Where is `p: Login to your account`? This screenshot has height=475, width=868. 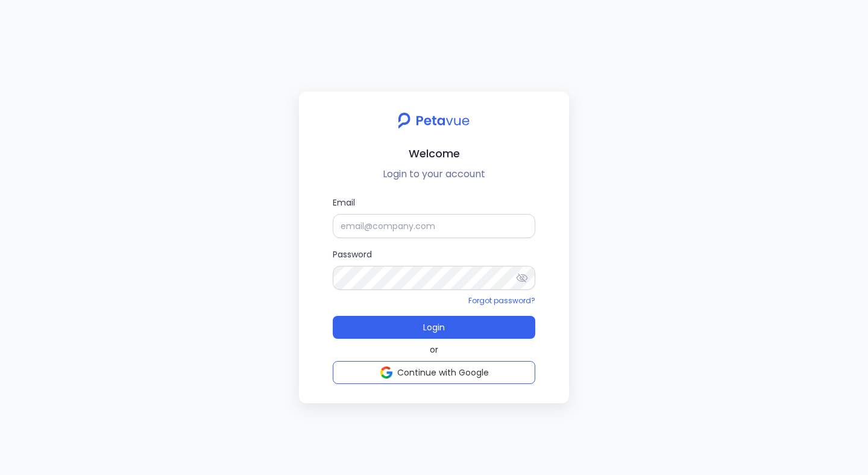
p: Login to your account is located at coordinates (434, 174).